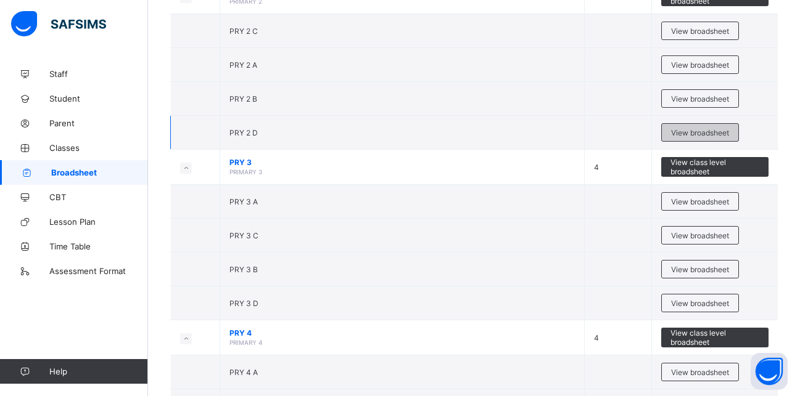 Image resolution: width=800 pixels, height=396 pixels. Describe the element at coordinates (99, 222) in the screenshot. I see `span: Lesson Plan` at that location.